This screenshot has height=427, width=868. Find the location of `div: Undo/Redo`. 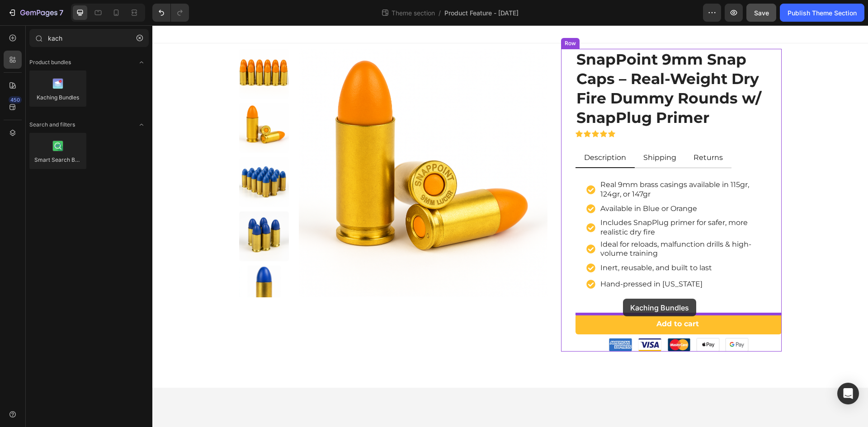

div: Undo/Redo is located at coordinates (171, 13).